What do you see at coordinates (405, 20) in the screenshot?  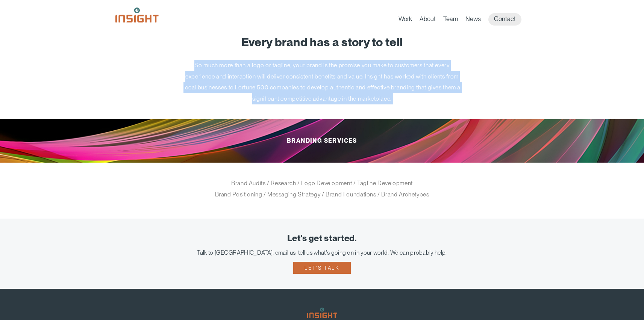 I see `a: Work` at bounding box center [405, 20].